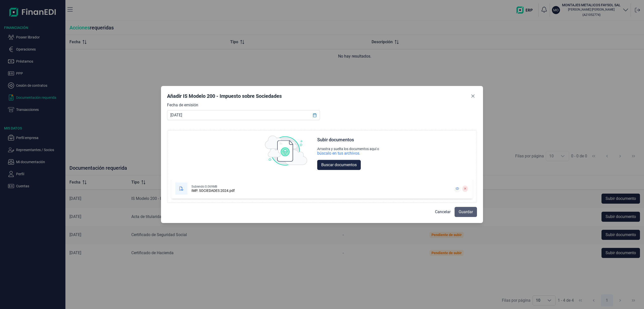  I want to click on div: IMP. SOCIEDADES 2024.pdf, so click(213, 190).